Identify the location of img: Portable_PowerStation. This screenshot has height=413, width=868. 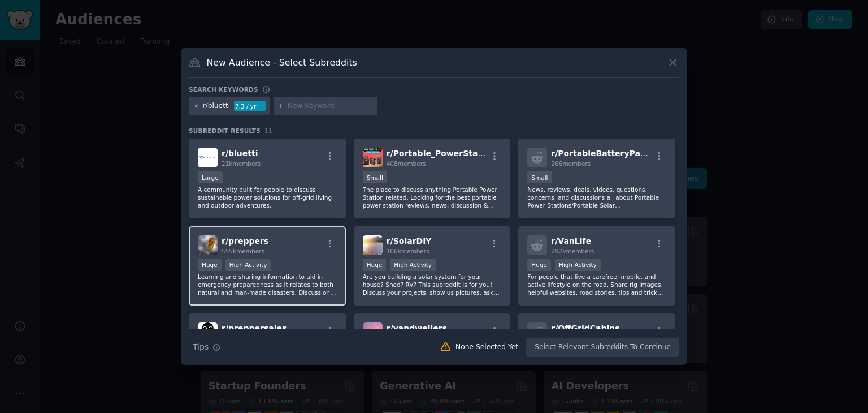
(372, 157).